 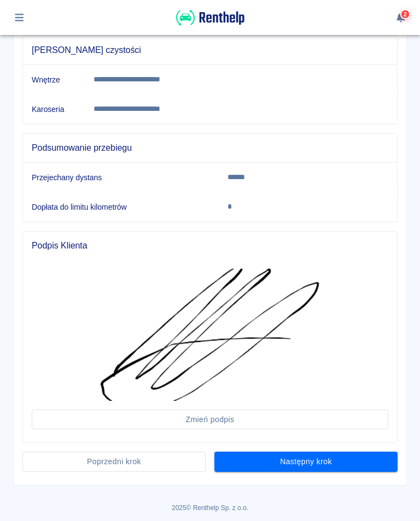 What do you see at coordinates (53, 80) in the screenshot?
I see `h6: Wnętrze` at bounding box center [53, 80].